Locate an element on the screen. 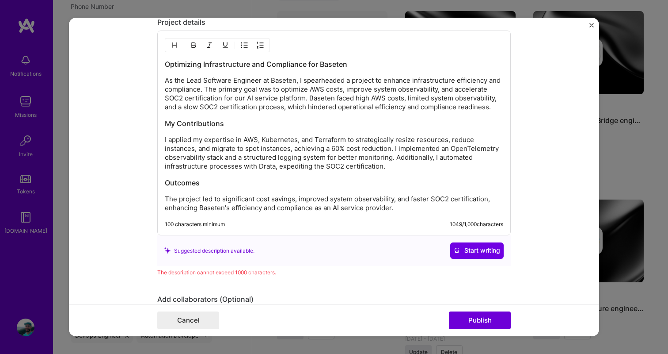  h3: Optimizing Infrastructure and Compliance for Baseten is located at coordinates (334, 64).